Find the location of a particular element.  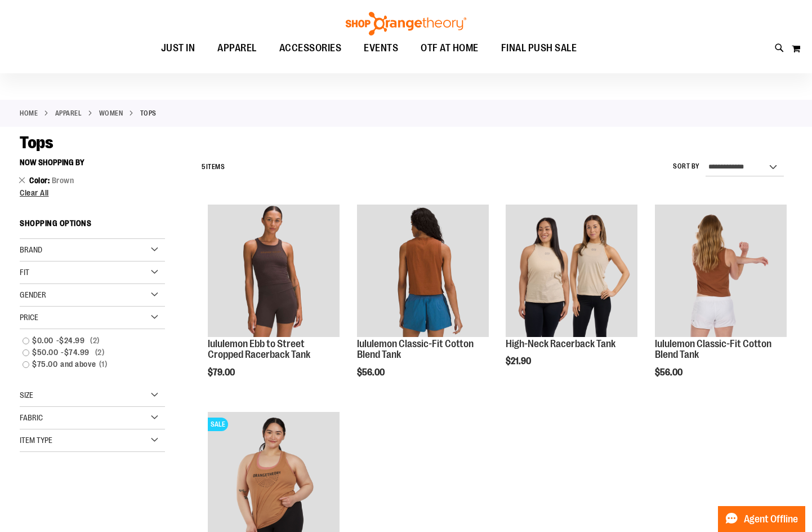

span: Brown is located at coordinates (63, 180).